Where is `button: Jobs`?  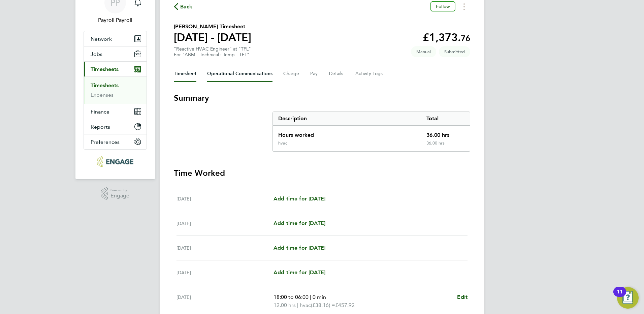
button: Jobs is located at coordinates (115, 54).